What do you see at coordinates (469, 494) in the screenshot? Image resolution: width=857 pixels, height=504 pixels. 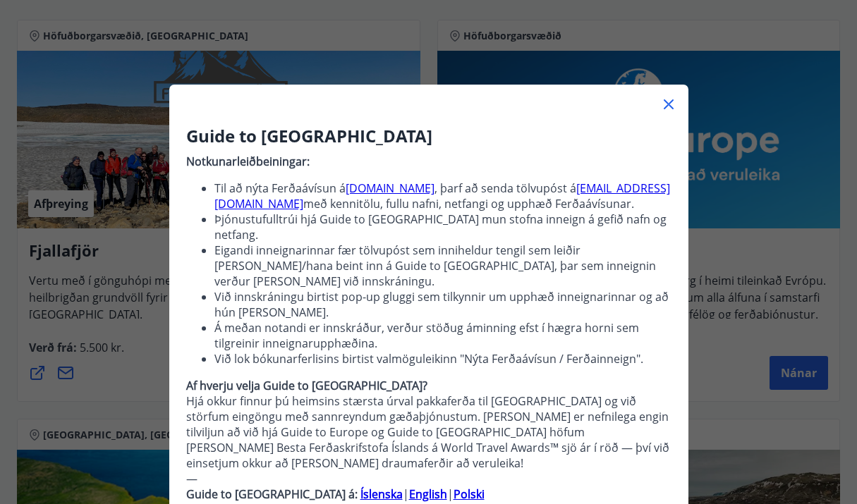 I see `a: Polski` at bounding box center [469, 494].